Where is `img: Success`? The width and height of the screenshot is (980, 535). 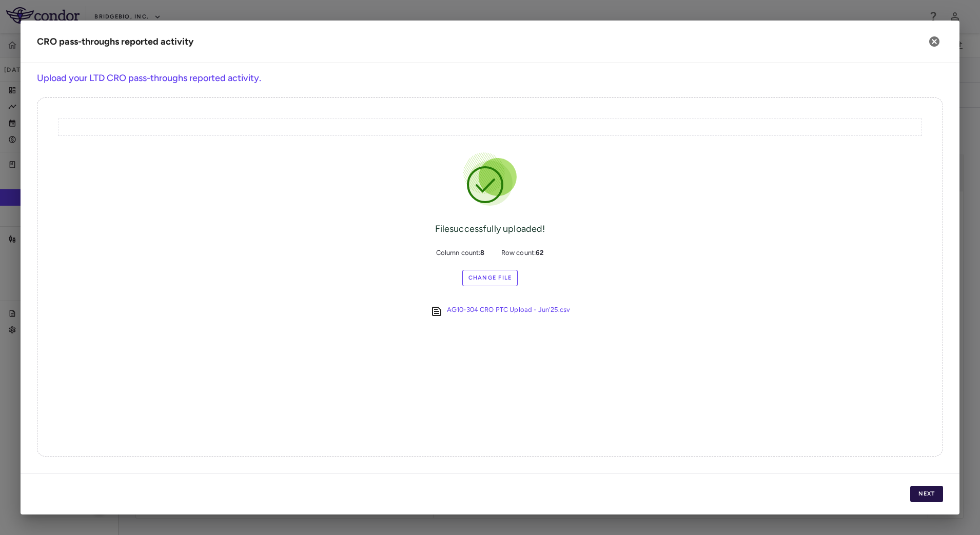 img: Success is located at coordinates (490, 179).